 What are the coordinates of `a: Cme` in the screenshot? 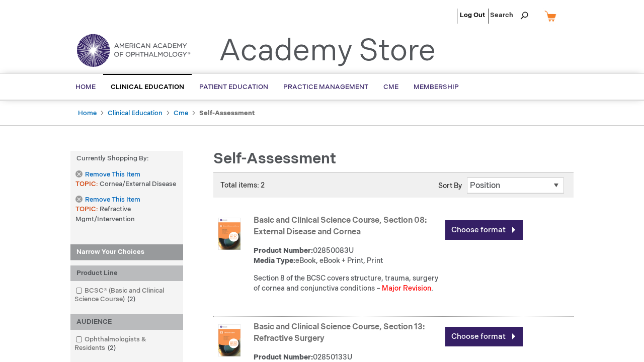 It's located at (181, 113).